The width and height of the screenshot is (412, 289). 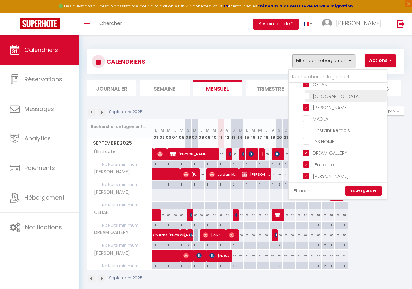 I want to click on abbr: L, so click(x=247, y=130).